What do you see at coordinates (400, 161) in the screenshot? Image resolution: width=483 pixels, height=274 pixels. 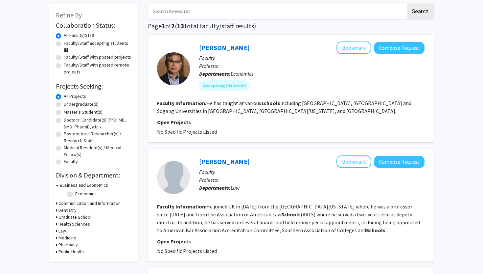 I see `button: Compose Request to David Brennen` at bounding box center [400, 161].